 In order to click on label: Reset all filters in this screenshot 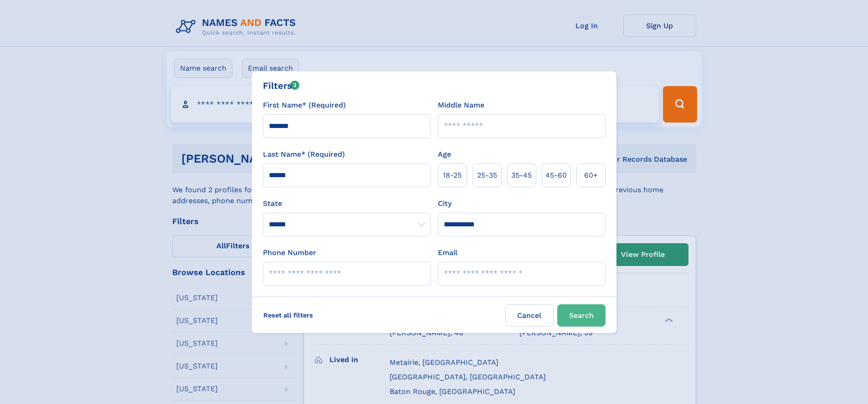, I will do `click(288, 316)`.